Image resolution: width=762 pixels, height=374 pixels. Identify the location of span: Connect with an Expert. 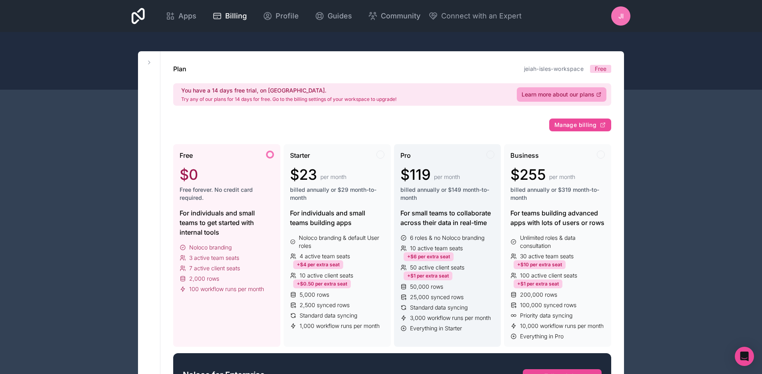
(481, 16).